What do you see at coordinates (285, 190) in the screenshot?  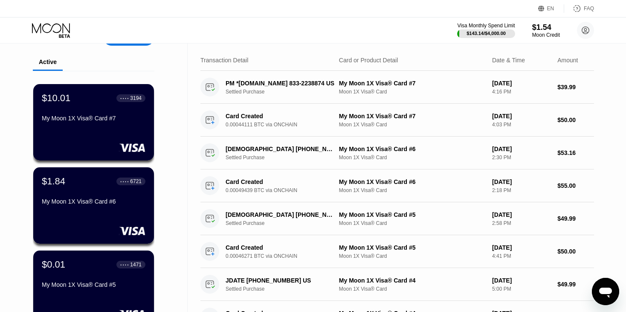 I see `div: 0.00049439 BTC via ONCHAIN` at bounding box center [285, 190].